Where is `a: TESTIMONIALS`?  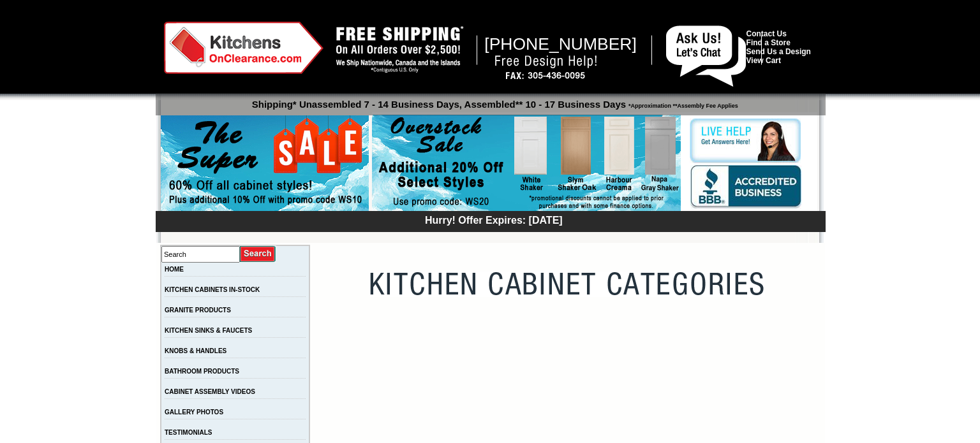 a: TESTIMONIALS is located at coordinates (188, 432).